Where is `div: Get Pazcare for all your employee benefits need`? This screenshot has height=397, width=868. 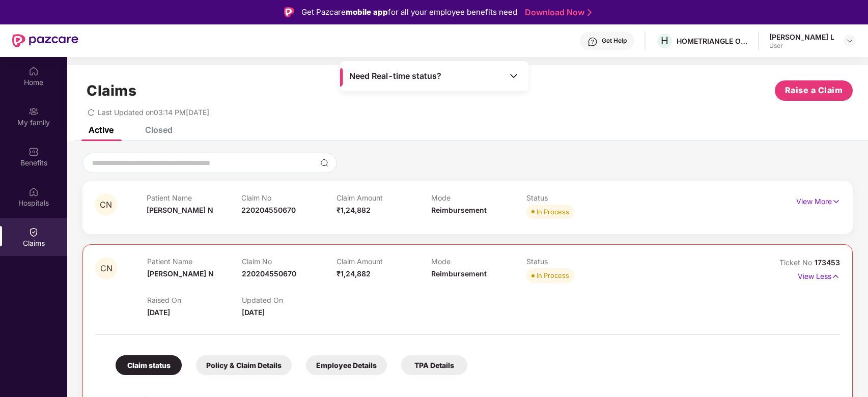 div: Get Pazcare for all your employee benefits need is located at coordinates (410, 12).